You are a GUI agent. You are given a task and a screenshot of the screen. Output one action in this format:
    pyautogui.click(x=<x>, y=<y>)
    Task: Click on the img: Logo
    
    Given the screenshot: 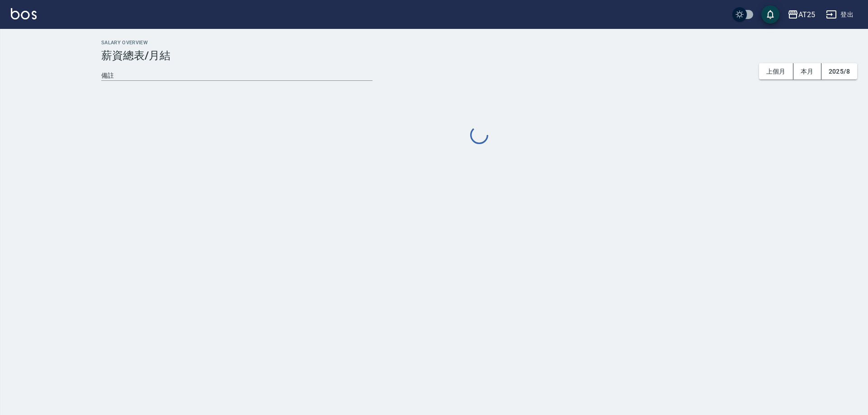 What is the action you would take?
    pyautogui.click(x=24, y=14)
    